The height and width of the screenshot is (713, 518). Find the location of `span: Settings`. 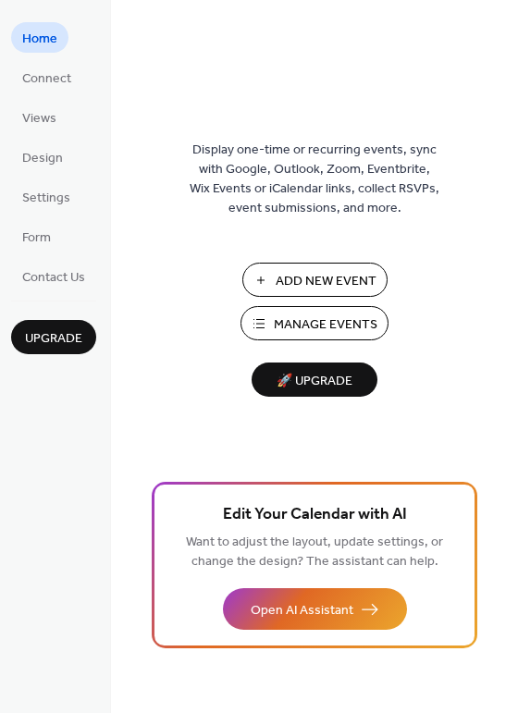

span: Settings is located at coordinates (46, 198).